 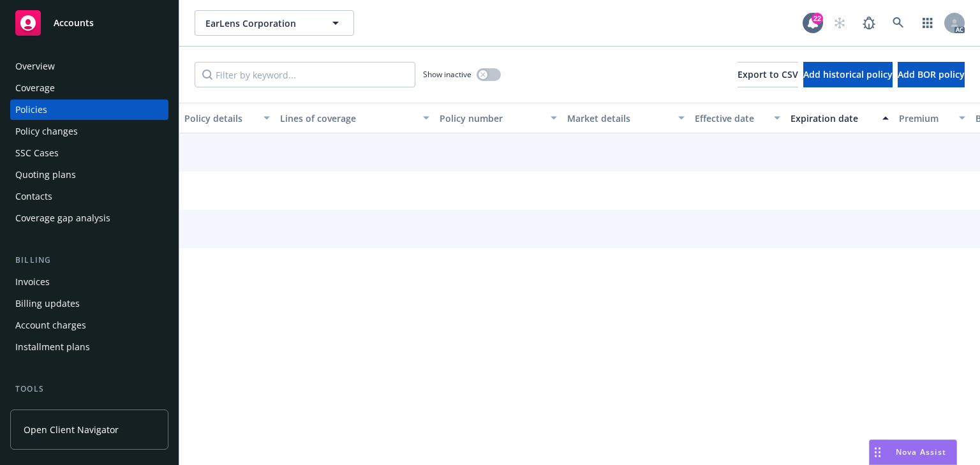 What do you see at coordinates (89, 153) in the screenshot?
I see `a: SSC Cases` at bounding box center [89, 153].